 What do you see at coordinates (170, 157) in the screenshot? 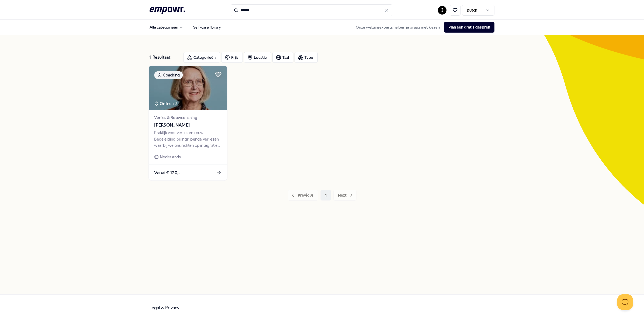
I see `span: Nederlands` at bounding box center [170, 157].